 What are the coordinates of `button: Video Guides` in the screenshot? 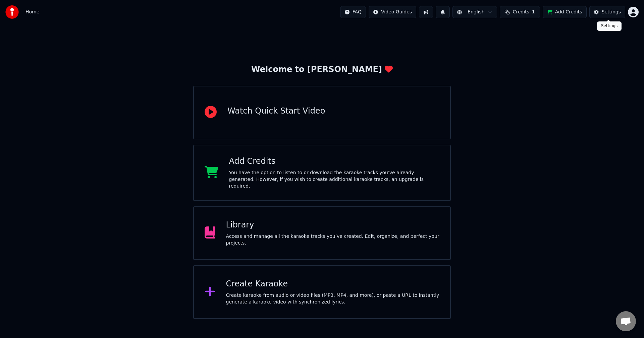 It's located at (392, 12).